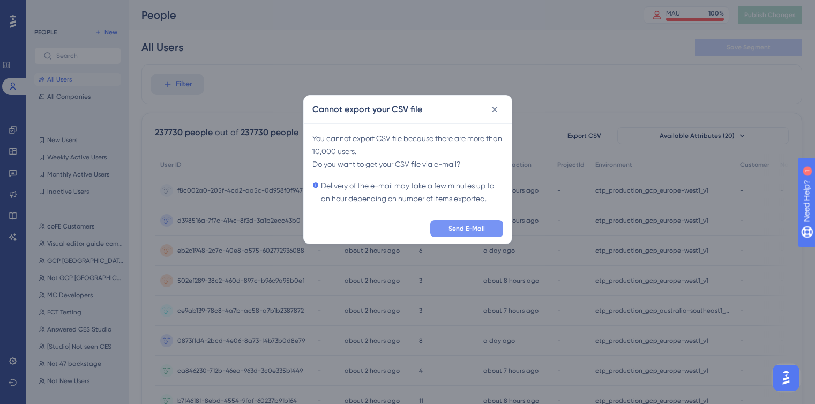  What do you see at coordinates (16, 16) in the screenshot?
I see `img: launcher-image-alternative-text` at bounding box center [16, 16].